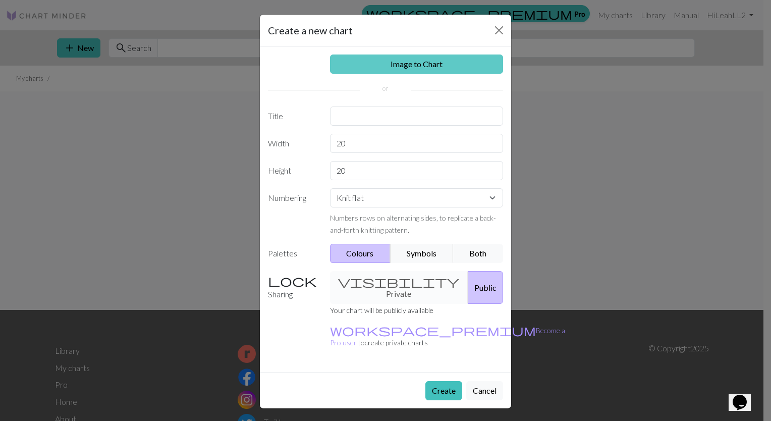  I want to click on span: workspace_premium, so click(433, 330).